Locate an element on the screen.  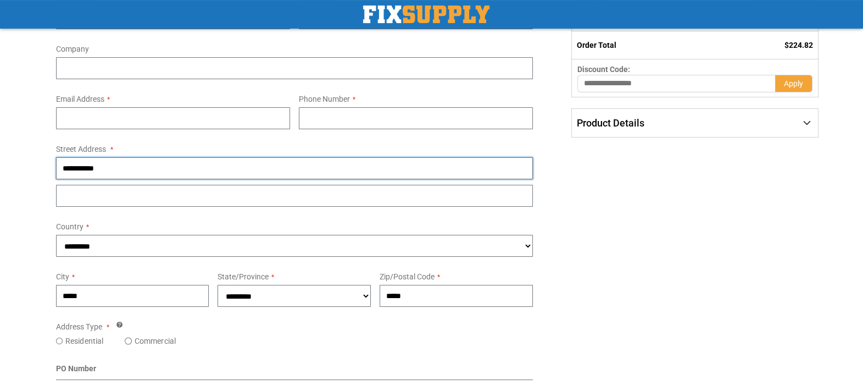
label: Commercial is located at coordinates (155, 341).